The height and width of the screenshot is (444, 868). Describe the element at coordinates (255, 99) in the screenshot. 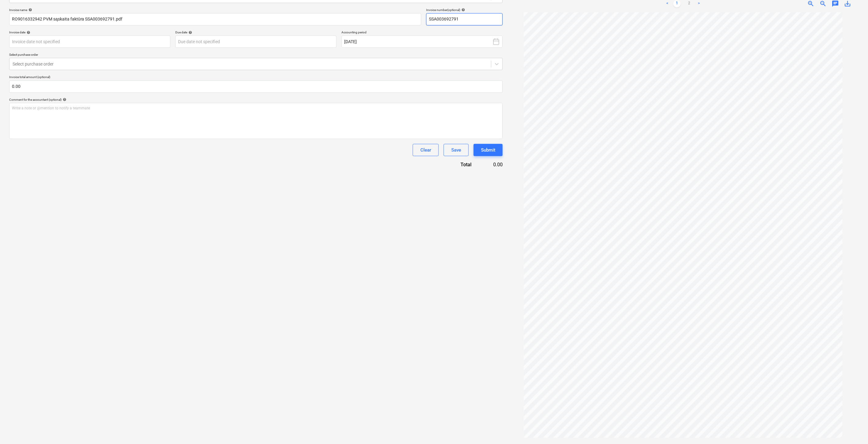

I see `div: Comment for the accountant (optional)` at that location.